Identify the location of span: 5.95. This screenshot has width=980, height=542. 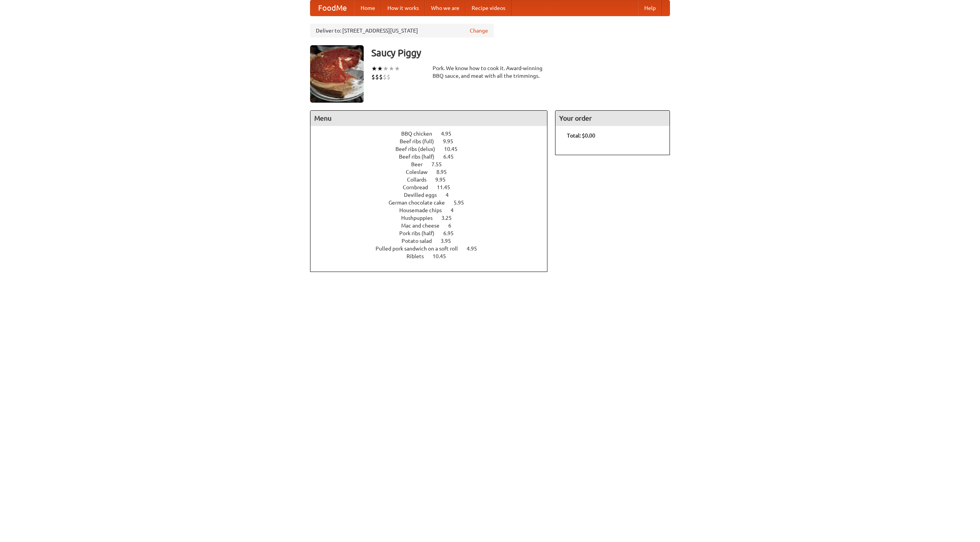
(462, 203).